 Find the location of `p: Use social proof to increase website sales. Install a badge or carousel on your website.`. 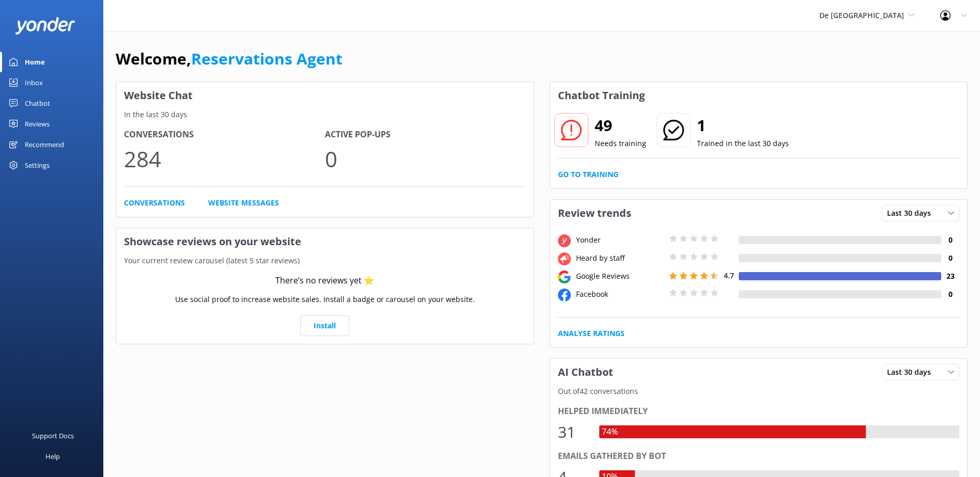

p: Use social proof to increase website sales. Install a badge or carousel on your website. is located at coordinates (325, 299).